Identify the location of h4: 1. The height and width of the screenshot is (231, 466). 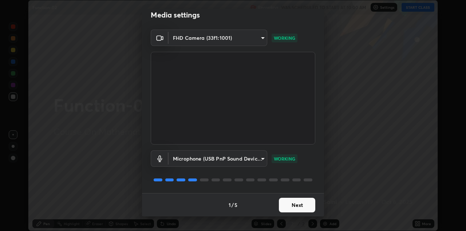
(230, 204).